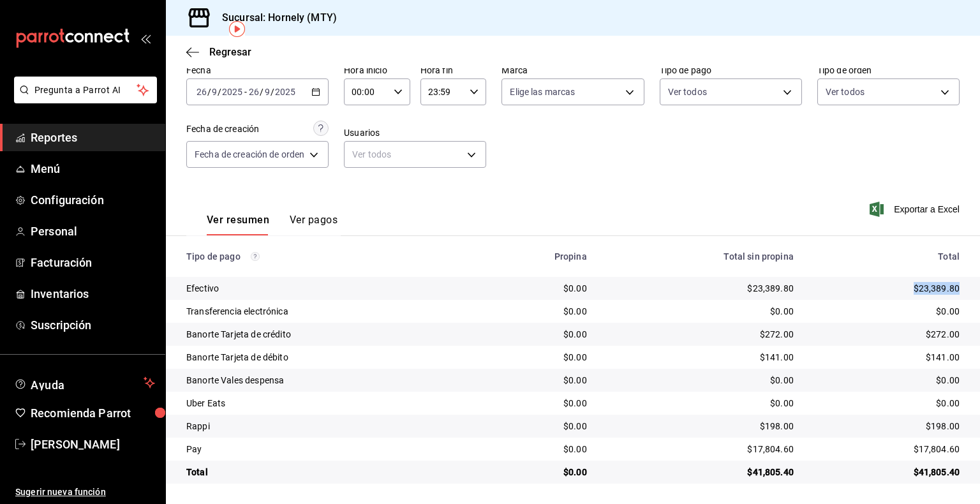 This screenshot has width=980, height=504. I want to click on button: Pregunta a Parrot AI, so click(86, 90).